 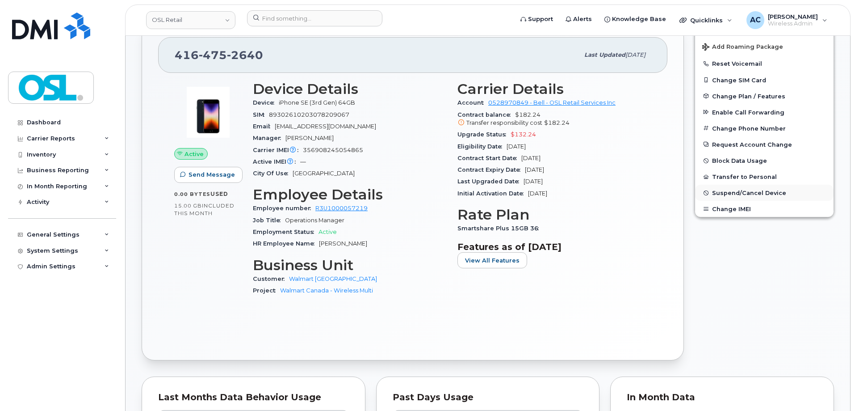 I want to click on a: OSL Retail, so click(x=191, y=20).